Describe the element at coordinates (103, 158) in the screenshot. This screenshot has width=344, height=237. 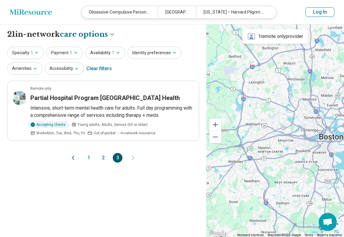
I see `button: 2` at that location.